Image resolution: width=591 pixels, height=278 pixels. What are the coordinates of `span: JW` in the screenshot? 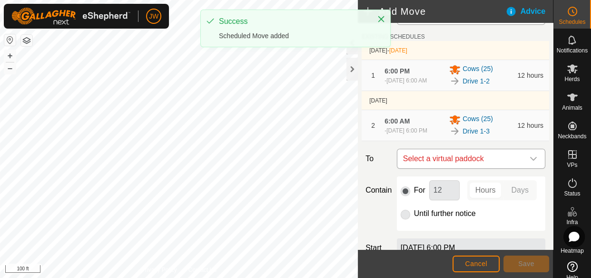 It's located at (154, 16).